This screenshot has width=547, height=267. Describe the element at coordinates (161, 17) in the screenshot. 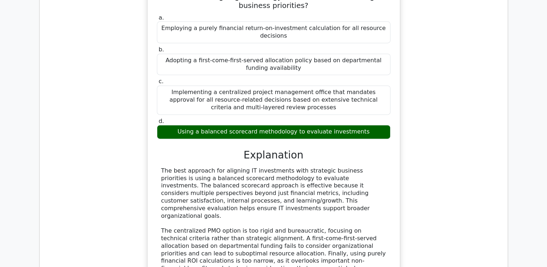

I see `span: a.` at that location.